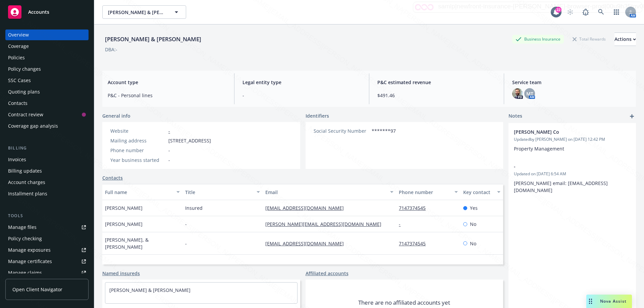 The width and height of the screenshot is (644, 308). Describe the element at coordinates (482, 192) in the screenshot. I see `button: Key contact` at that location.